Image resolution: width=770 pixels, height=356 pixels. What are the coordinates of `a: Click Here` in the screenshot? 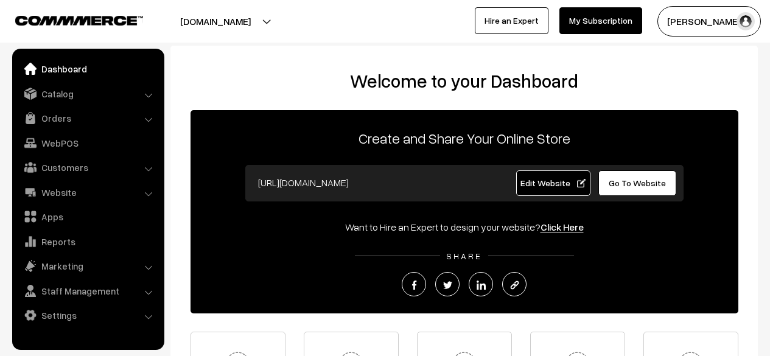 It's located at (562, 227).